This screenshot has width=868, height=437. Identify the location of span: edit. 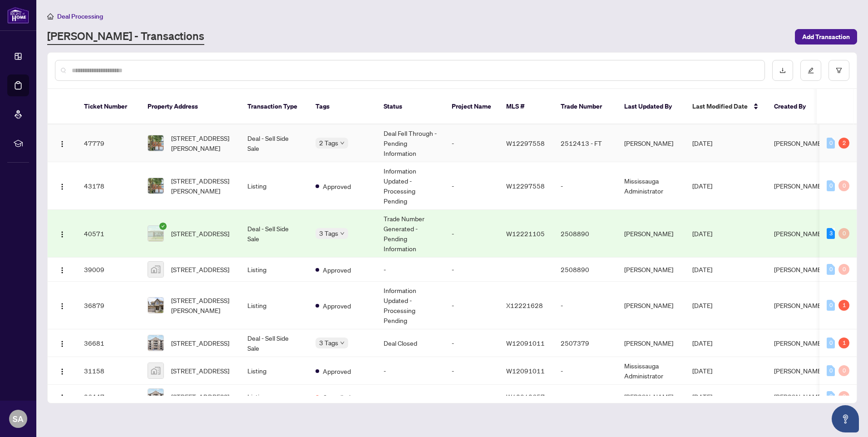
(810, 71).